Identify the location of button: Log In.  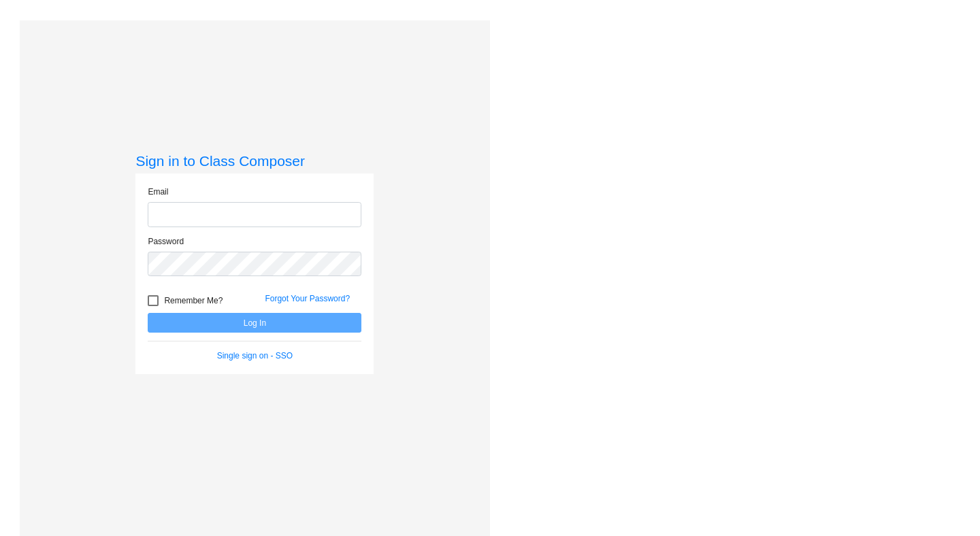
(255, 322).